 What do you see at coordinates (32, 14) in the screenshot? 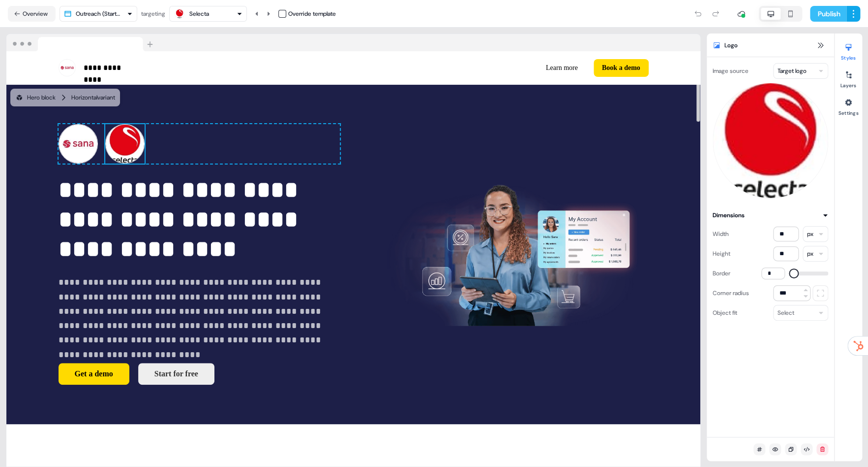
I see `button: Overview` at bounding box center [32, 14].